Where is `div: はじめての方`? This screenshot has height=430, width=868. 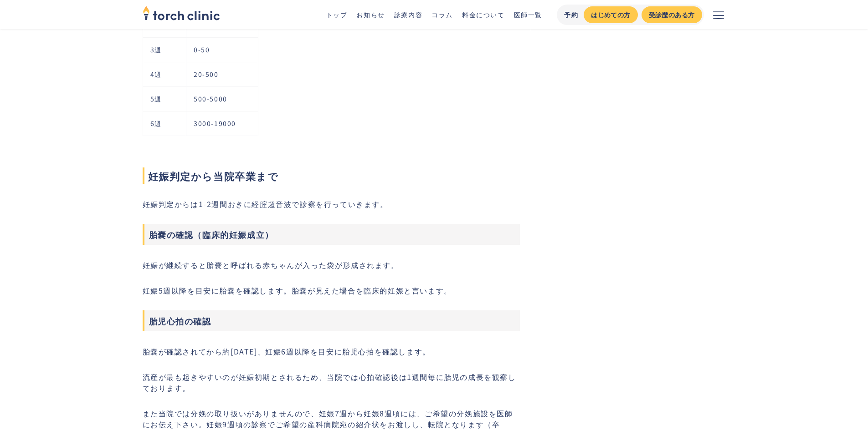 div: はじめての方 is located at coordinates (610, 14).